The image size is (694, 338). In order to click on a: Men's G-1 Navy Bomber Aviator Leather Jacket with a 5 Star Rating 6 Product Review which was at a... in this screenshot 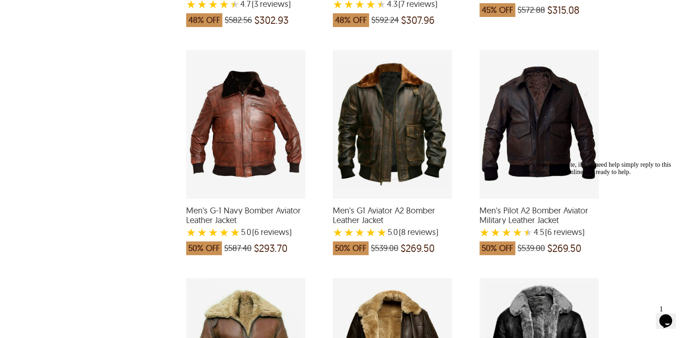, I will do `click(246, 227)`.